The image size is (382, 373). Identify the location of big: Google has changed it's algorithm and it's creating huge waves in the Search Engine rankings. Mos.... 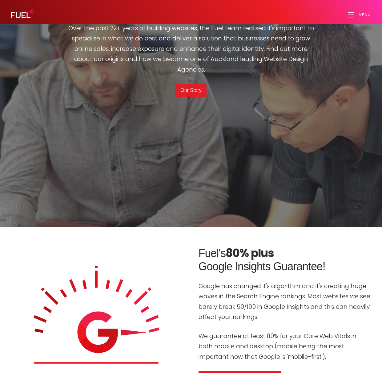
(285, 301).